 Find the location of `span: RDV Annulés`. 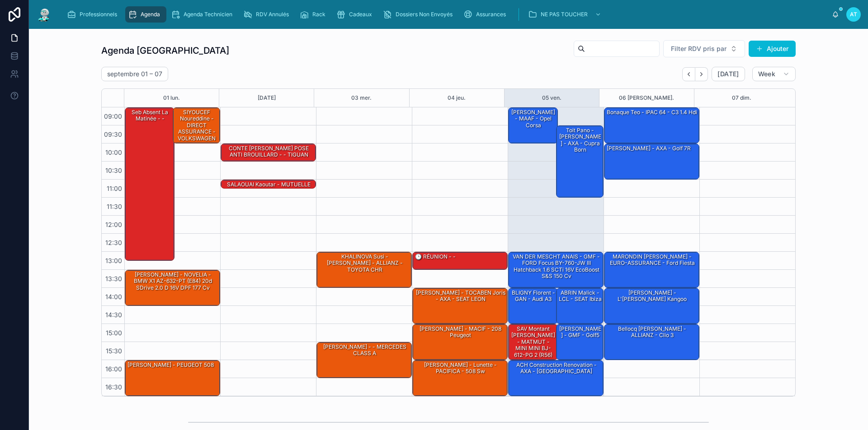

span: RDV Annulés is located at coordinates (272, 15).